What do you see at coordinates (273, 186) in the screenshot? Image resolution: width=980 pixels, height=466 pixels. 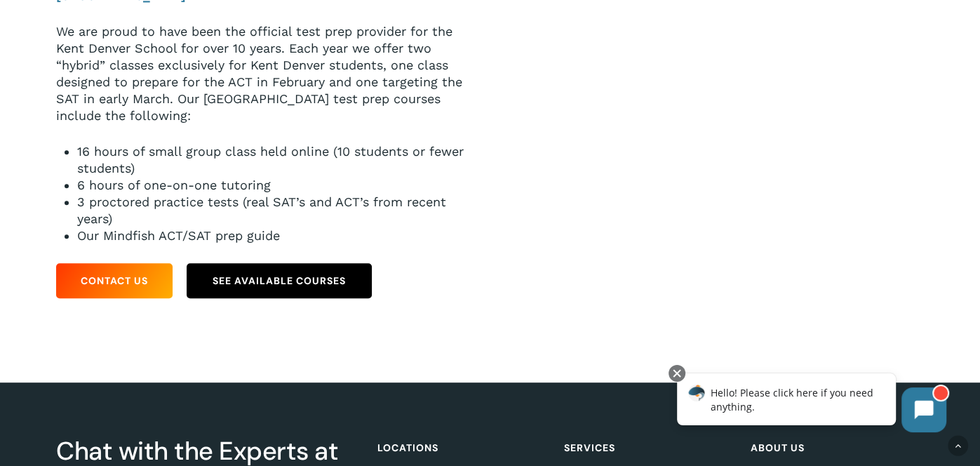 I see `li: 6 hours of one-on-one tutoring` at bounding box center [273, 186].